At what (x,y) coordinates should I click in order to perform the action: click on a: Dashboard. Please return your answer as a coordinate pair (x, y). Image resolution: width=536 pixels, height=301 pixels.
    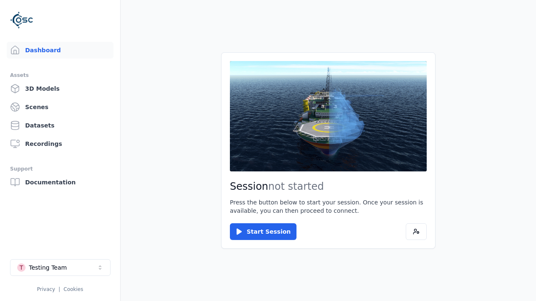
    Looking at the image, I should click on (60, 50).